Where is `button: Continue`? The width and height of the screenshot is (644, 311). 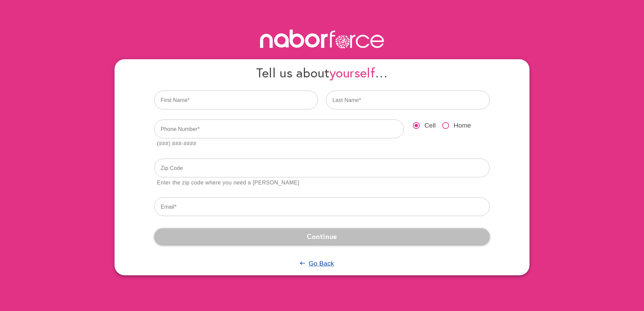
button: Continue is located at coordinates (322, 236).